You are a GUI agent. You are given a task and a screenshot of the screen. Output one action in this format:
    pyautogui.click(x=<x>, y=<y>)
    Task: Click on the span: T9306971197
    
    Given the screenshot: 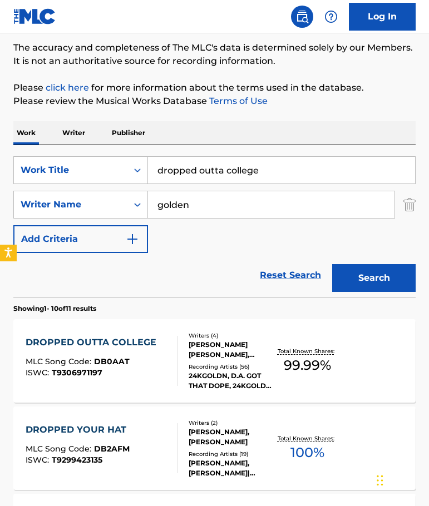 What is the action you would take?
    pyautogui.click(x=77, y=373)
    